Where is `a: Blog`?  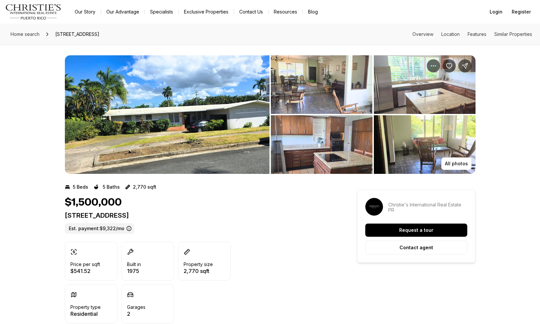 a: Blog is located at coordinates (313, 12).